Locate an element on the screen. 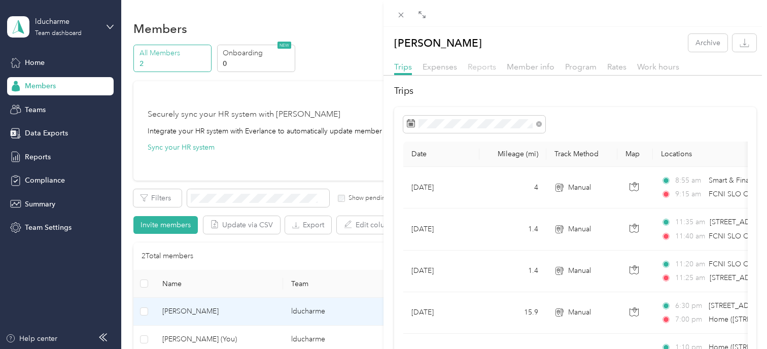  th: Date is located at coordinates (441, 154).